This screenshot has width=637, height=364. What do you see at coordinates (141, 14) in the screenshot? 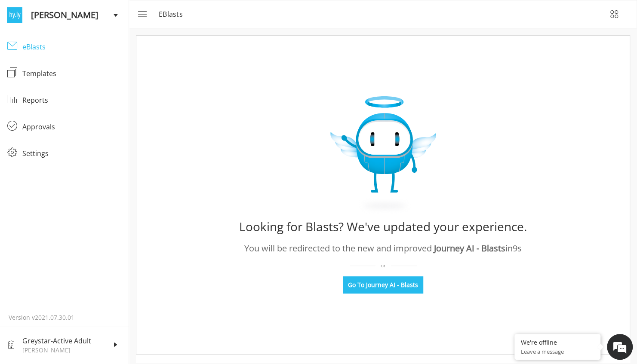
I see `button: menu` at bounding box center [141, 14].